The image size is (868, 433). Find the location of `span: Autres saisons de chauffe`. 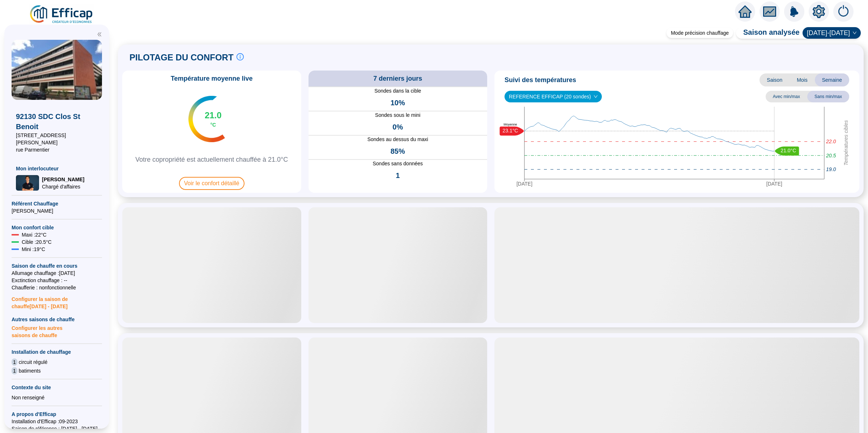

span: Autres saisons de chauffe is located at coordinates (56, 320).